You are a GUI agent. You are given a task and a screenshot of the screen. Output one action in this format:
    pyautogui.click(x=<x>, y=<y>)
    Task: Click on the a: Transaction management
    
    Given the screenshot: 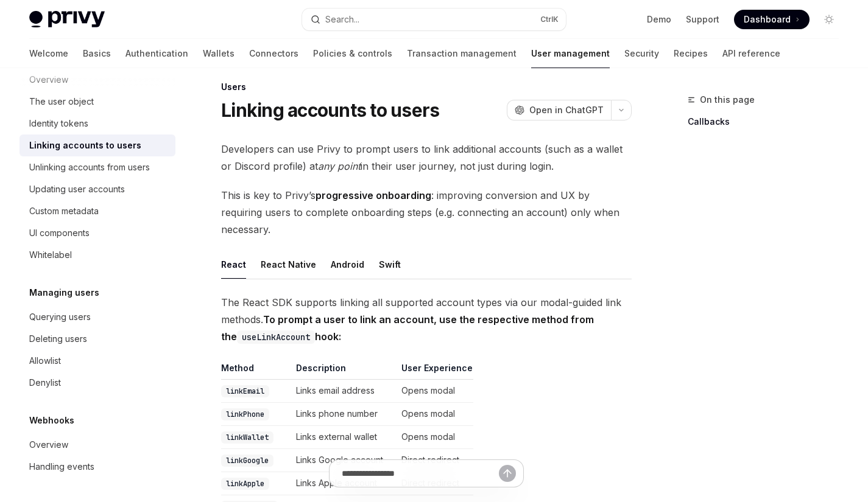 What is the action you would take?
    pyautogui.click(x=461, y=54)
    